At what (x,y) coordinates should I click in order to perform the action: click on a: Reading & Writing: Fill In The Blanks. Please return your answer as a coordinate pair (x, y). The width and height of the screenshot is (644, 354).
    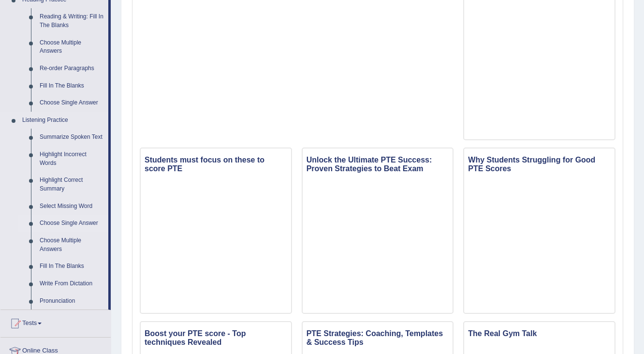
    Looking at the image, I should click on (72, 21).